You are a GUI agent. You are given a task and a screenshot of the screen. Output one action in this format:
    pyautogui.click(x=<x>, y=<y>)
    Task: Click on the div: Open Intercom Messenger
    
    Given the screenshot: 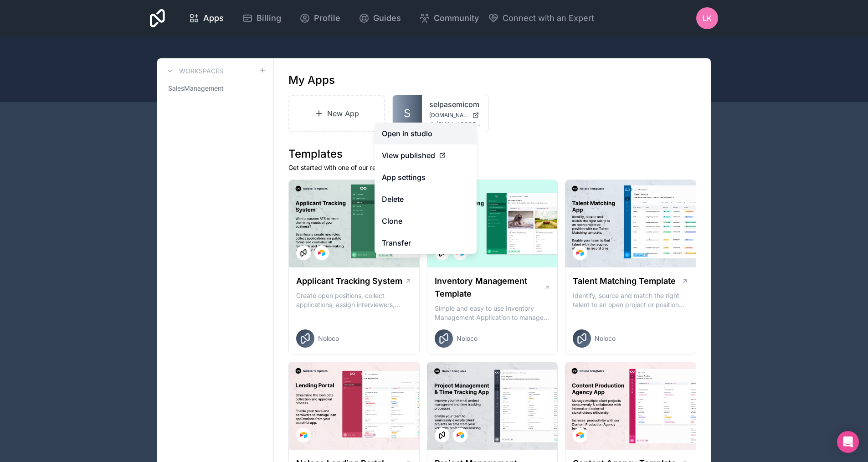 What is the action you would take?
    pyautogui.click(x=848, y=442)
    